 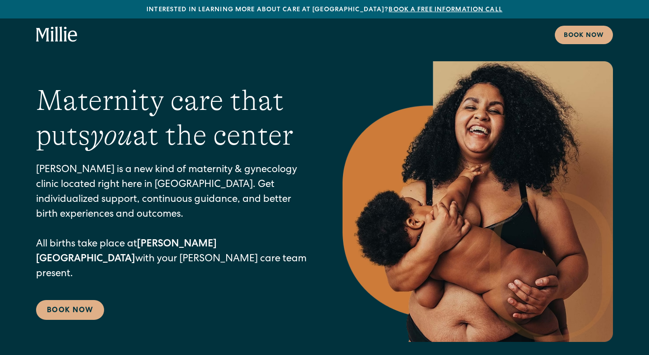 I want to click on a: Book now, so click(x=584, y=35).